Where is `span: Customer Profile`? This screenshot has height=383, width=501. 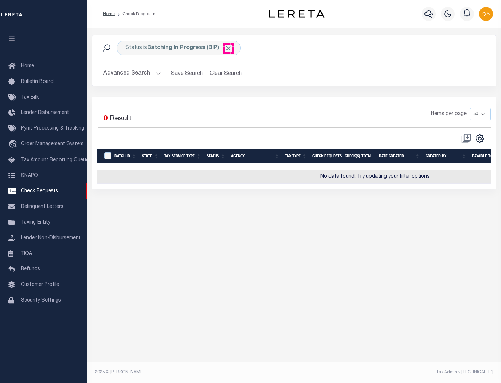
span: Customer Profile is located at coordinates (40, 284).